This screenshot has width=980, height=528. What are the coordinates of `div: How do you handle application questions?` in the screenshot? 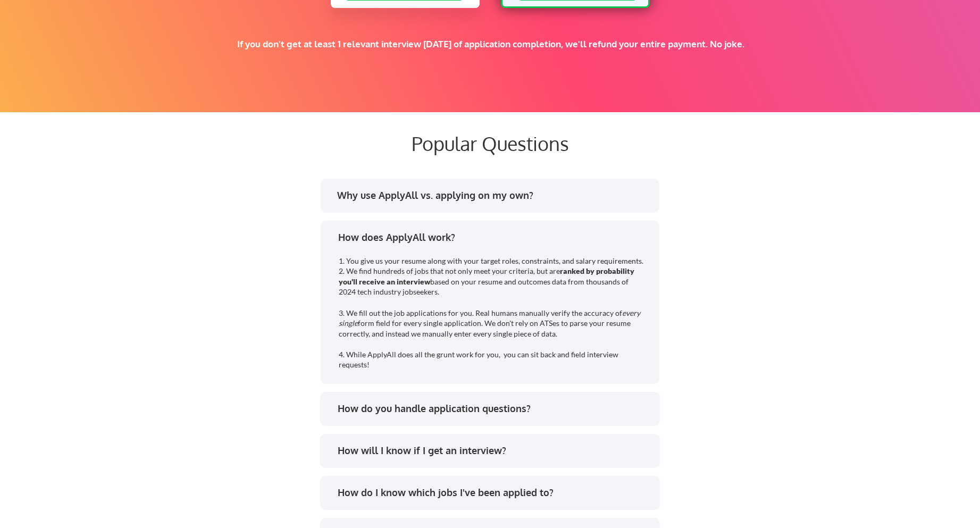 It's located at (494, 408).